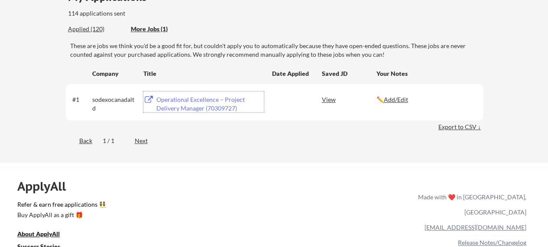 This screenshot has width=548, height=247. I want to click on div: Export to CSV ↓, so click(460, 127).